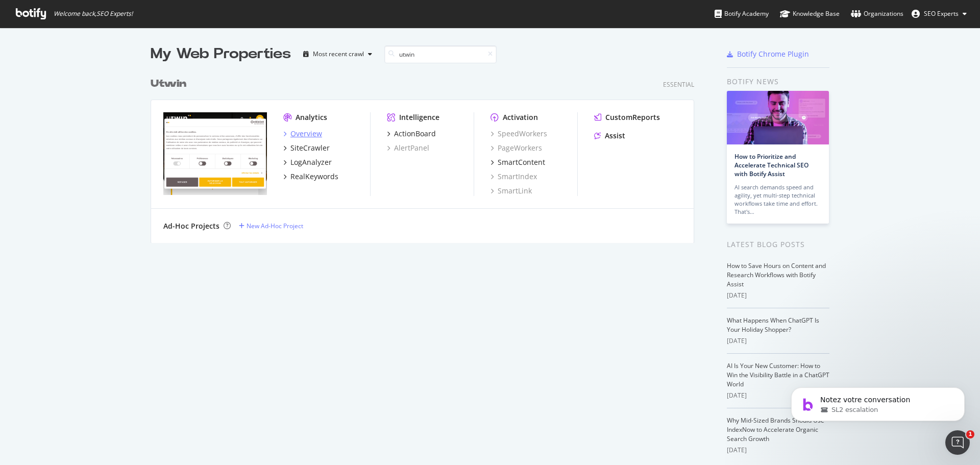 This screenshot has height=465, width=980. Describe the element at coordinates (303, 134) in the screenshot. I see `a: Overview` at that location.